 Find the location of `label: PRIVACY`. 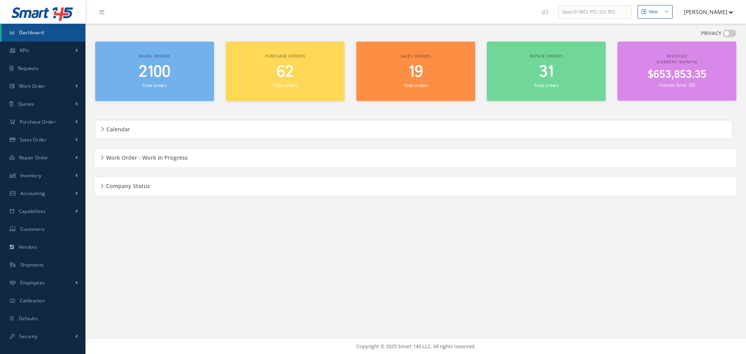

label: PRIVACY is located at coordinates (711, 33).